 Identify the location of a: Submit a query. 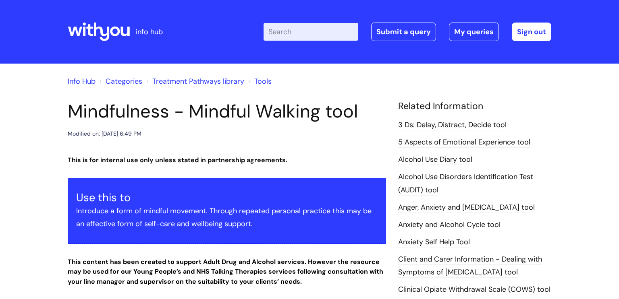
(403, 32).